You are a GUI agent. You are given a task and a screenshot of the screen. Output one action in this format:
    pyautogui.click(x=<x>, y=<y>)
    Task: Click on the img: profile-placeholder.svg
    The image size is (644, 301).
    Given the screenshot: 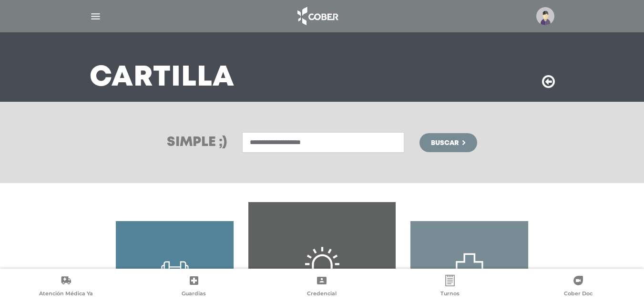 What is the action you would take?
    pyautogui.click(x=545, y=16)
    